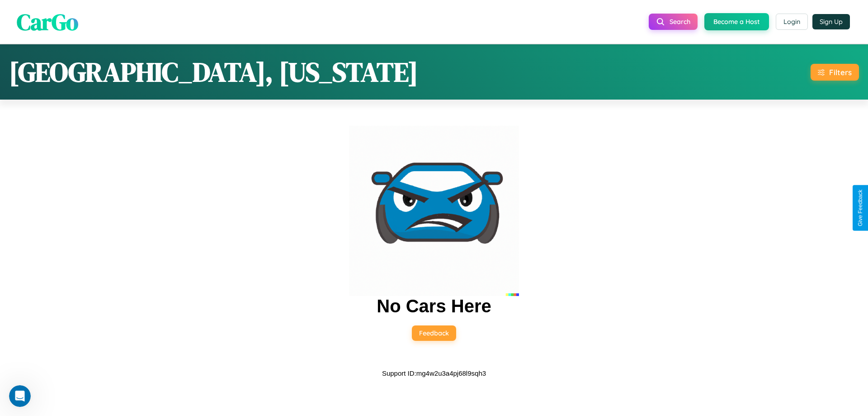 The image size is (868, 416). Describe the element at coordinates (434, 373) in the screenshot. I see `p: Support ID: mg4w2u3a4pj68l9sqh3` at that location.